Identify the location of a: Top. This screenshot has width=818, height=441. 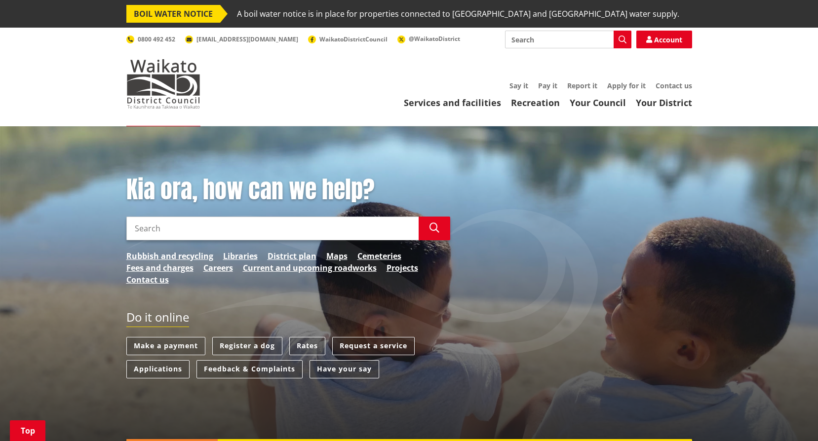
(28, 431).